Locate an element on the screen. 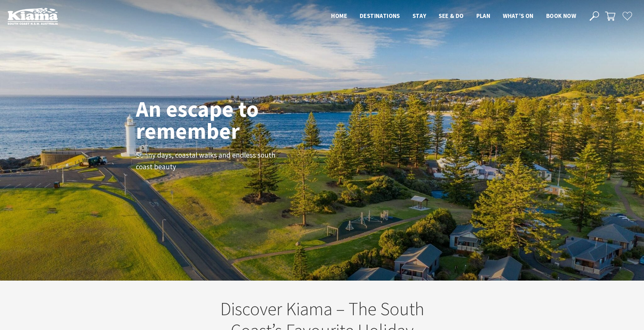  nav: Main Menu is located at coordinates (454, 16).